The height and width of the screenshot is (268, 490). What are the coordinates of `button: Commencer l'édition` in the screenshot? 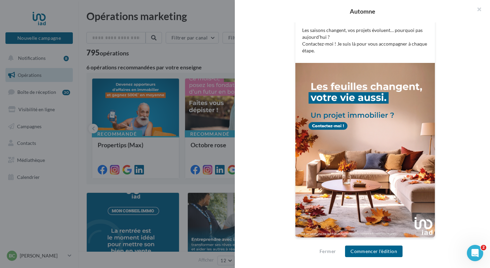 It's located at (373, 251).